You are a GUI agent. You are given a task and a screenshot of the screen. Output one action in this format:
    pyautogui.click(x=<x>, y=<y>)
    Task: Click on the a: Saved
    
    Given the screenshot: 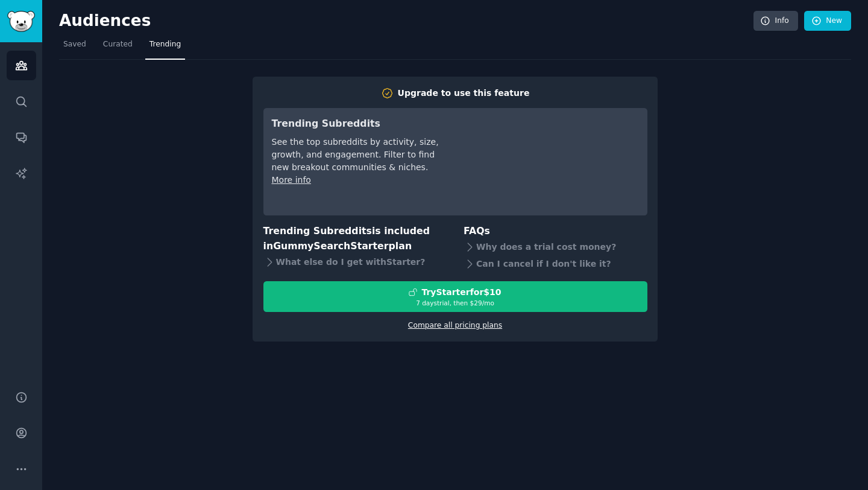 What is the action you would take?
    pyautogui.click(x=75, y=47)
    